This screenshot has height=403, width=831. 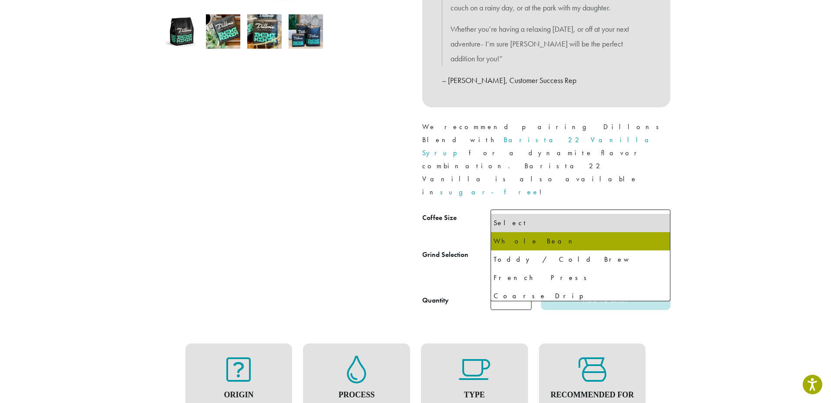 I want to click on img: Dillons - Image 4, so click(x=306, y=31).